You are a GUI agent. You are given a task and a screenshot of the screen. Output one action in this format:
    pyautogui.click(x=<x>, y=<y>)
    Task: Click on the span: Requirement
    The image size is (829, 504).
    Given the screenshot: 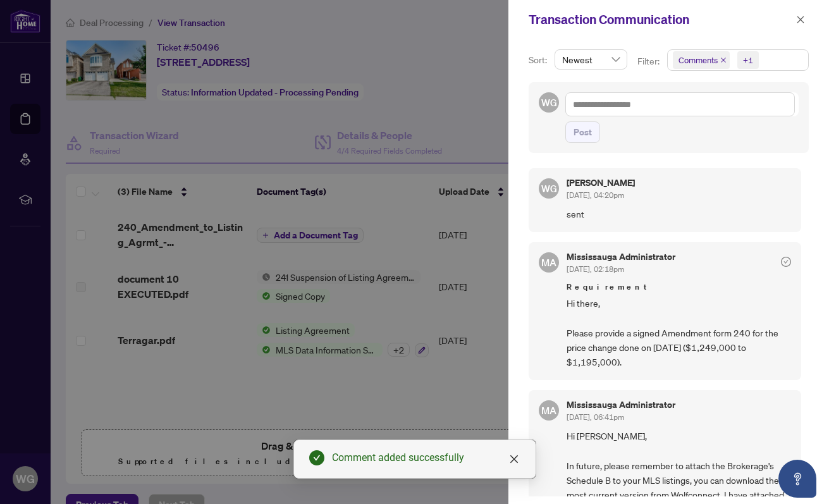 What is the action you would take?
    pyautogui.click(x=679, y=287)
    